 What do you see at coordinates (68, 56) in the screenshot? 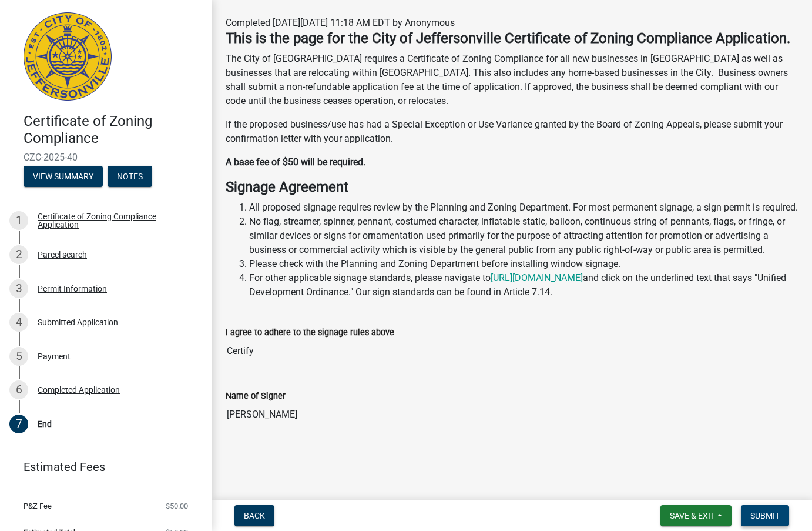
I see `img: City of Jeffersonville, Indiana` at bounding box center [68, 56].